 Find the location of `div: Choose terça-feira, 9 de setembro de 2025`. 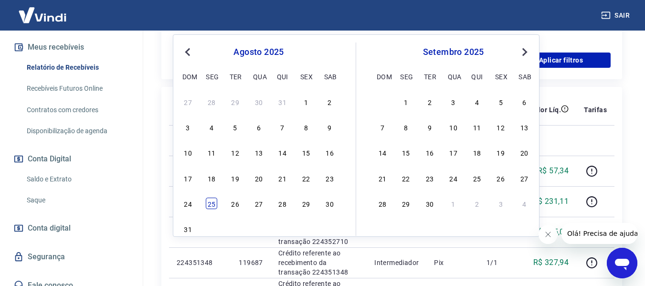

div: Choose terça-feira, 9 de setembro de 2025 is located at coordinates (430, 127).